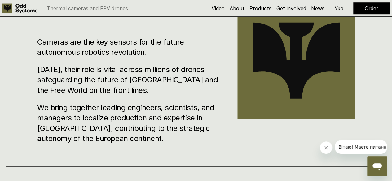  What do you see at coordinates (339, 8) in the screenshot?
I see `p: Укр` at bounding box center [339, 8].